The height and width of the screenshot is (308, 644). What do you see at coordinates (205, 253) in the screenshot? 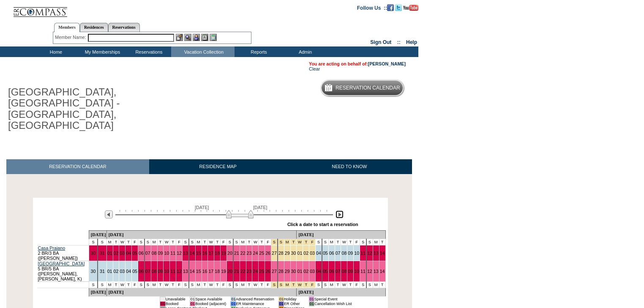
I see `a: 16` at bounding box center [205, 253].